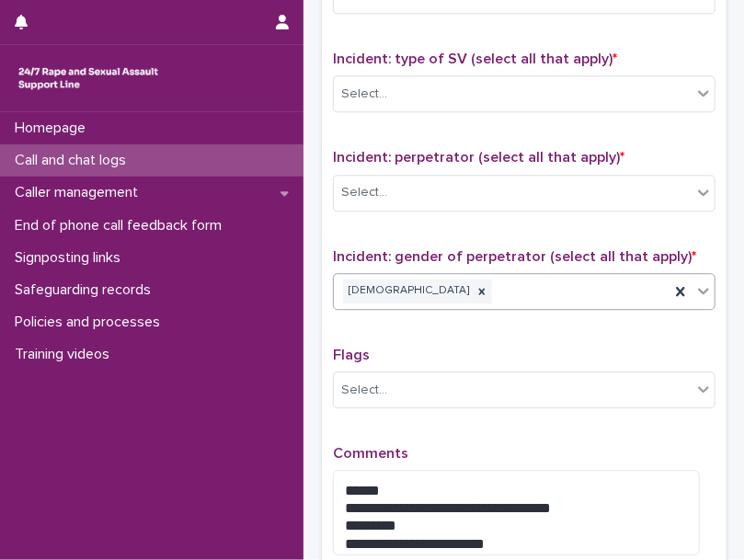  What do you see at coordinates (91, 322) in the screenshot?
I see `p: Policies and processes` at bounding box center [91, 322].